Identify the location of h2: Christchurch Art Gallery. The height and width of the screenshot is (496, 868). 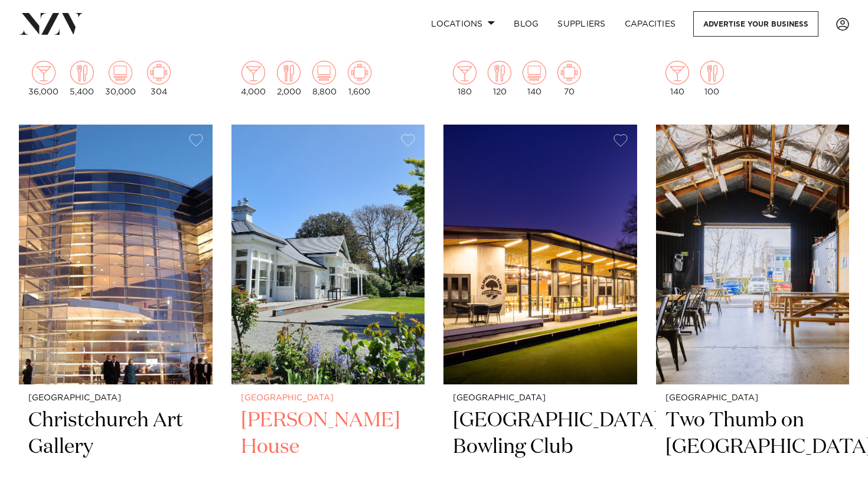
(115, 447).